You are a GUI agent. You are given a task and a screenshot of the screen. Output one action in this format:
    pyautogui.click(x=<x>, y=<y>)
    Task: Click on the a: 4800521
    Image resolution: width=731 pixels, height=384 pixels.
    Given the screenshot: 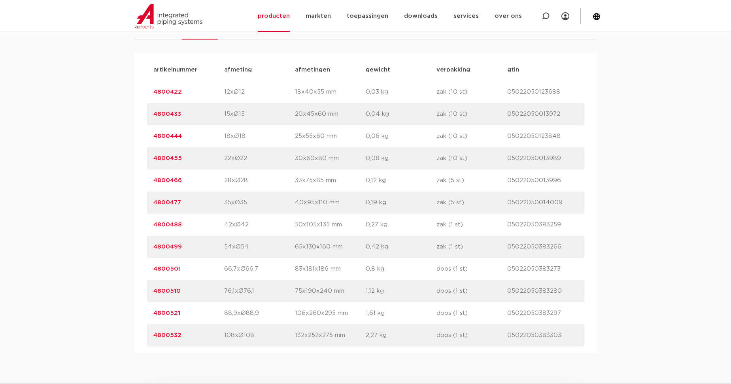 What is the action you would take?
    pyautogui.click(x=167, y=313)
    